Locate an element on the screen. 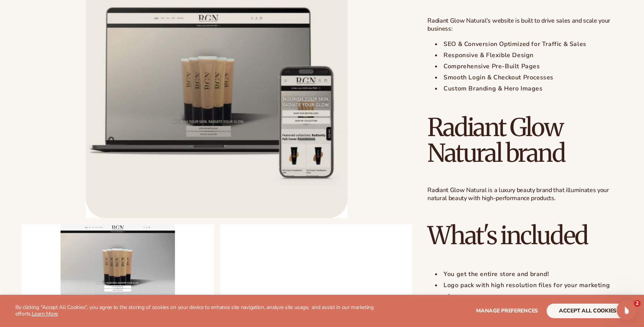 The height and width of the screenshot is (327, 644). p: Radiant Glow Natural is a luxury beauty brand that illuminates your natural beauty with high-perf... is located at coordinates (525, 194).